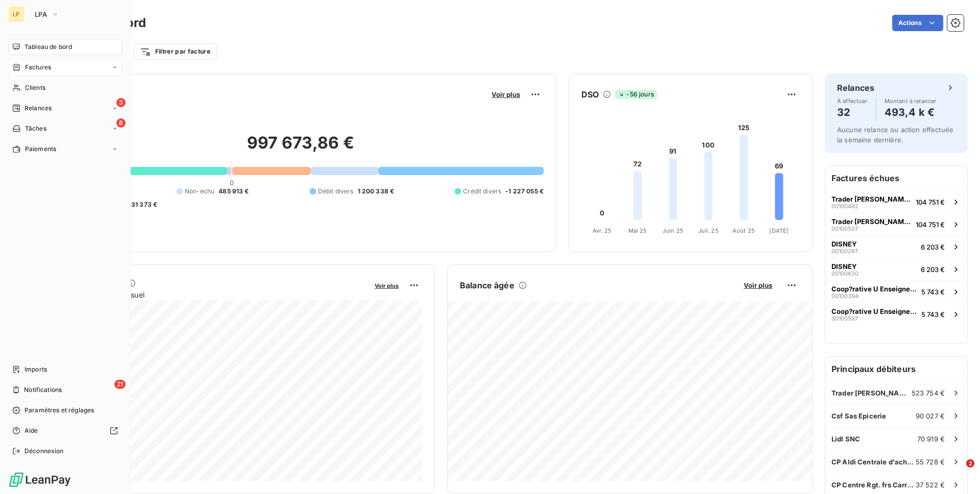 This screenshot has height=494, width=980. Describe the element at coordinates (845, 252) in the screenshot. I see `span: 00100287` at that location.